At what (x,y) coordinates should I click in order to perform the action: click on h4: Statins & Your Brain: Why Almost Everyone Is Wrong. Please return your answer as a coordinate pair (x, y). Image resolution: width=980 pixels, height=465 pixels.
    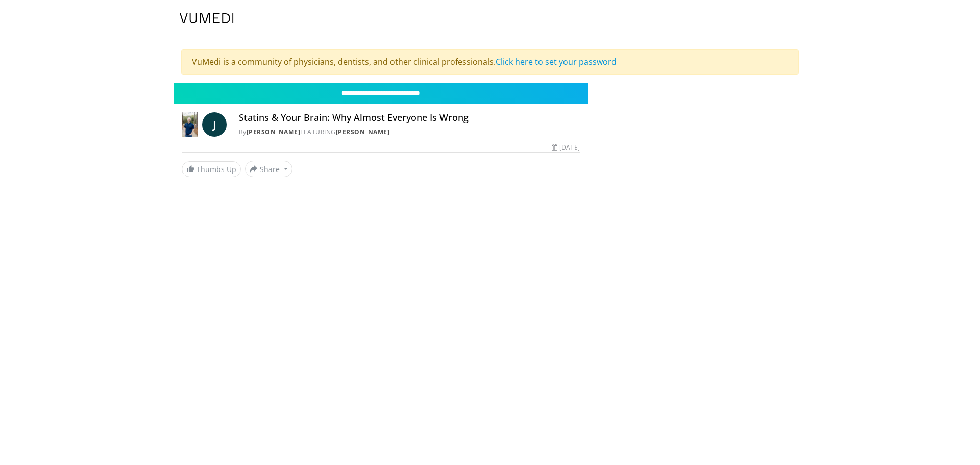
    Looking at the image, I should click on (410, 118).